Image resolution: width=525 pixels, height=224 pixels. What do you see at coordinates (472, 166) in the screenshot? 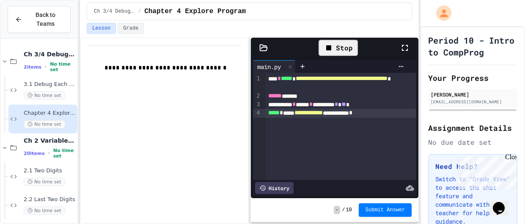
I see `h3: Need Help?` at bounding box center [472, 166].